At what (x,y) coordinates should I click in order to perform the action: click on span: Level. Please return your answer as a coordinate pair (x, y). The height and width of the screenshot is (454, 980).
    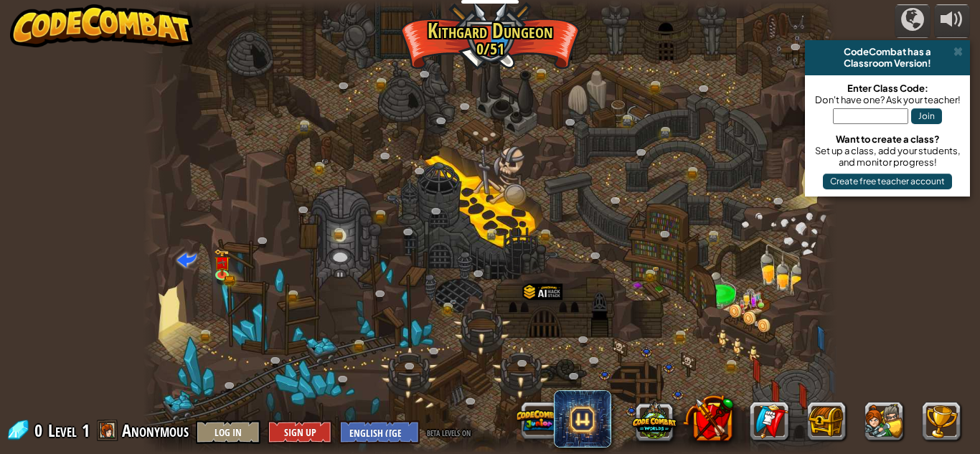
    Looking at the image, I should click on (62, 430).